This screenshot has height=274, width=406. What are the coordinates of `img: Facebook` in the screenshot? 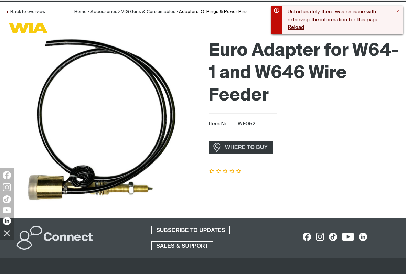 It's located at (7, 175).